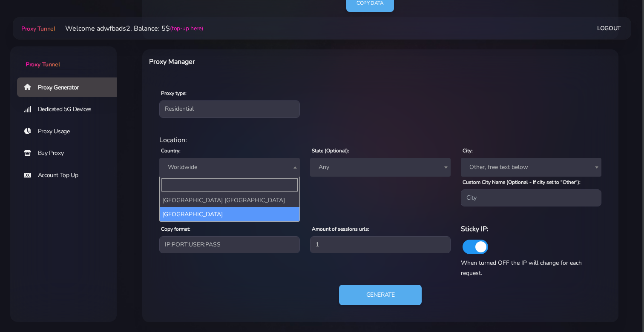 The height and width of the screenshot is (332, 644). I want to click on label: Custom City Name (Optional - If city set to "Other"):, so click(521, 182).